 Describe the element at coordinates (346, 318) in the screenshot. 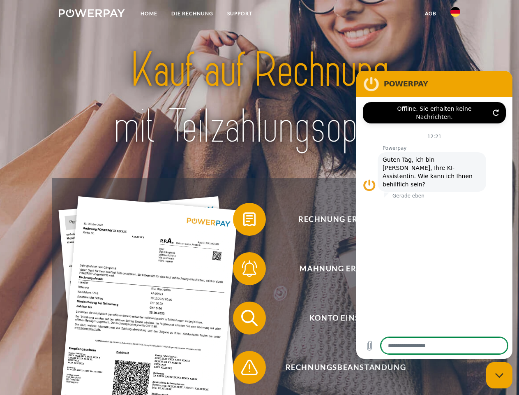

I see `span: Konto einsehen` at that location.